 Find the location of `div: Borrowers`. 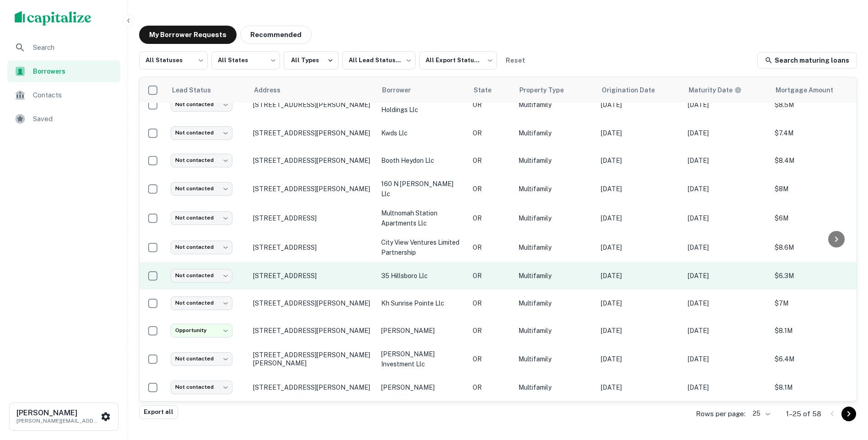

div: Borrowers is located at coordinates (63, 71).